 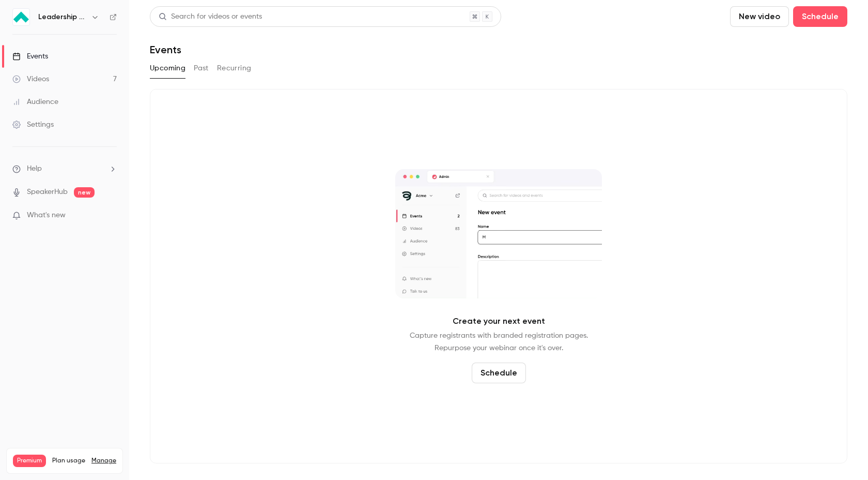 What do you see at coordinates (35, 102) in the screenshot?
I see `div: Audience` at bounding box center [35, 102].